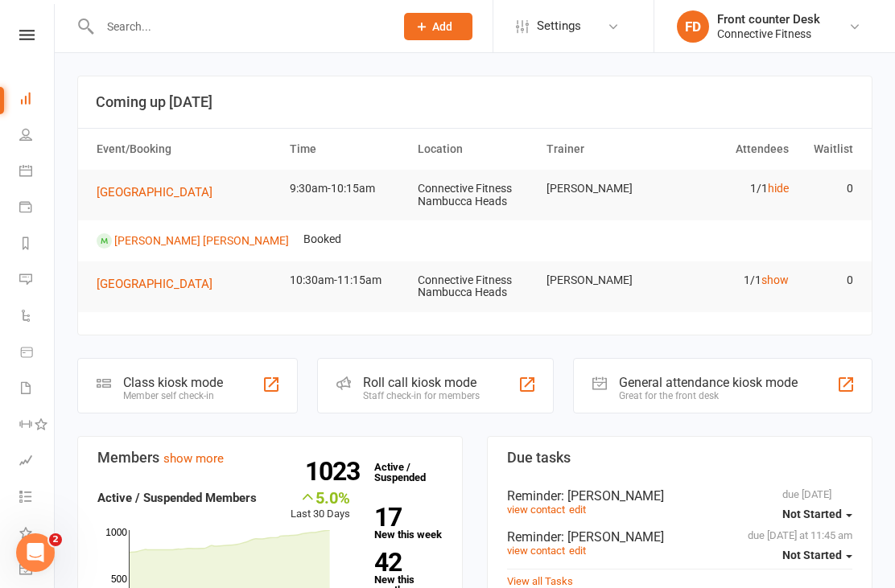 This screenshot has height=588, width=895. I want to click on th: Waitlist, so click(828, 149).